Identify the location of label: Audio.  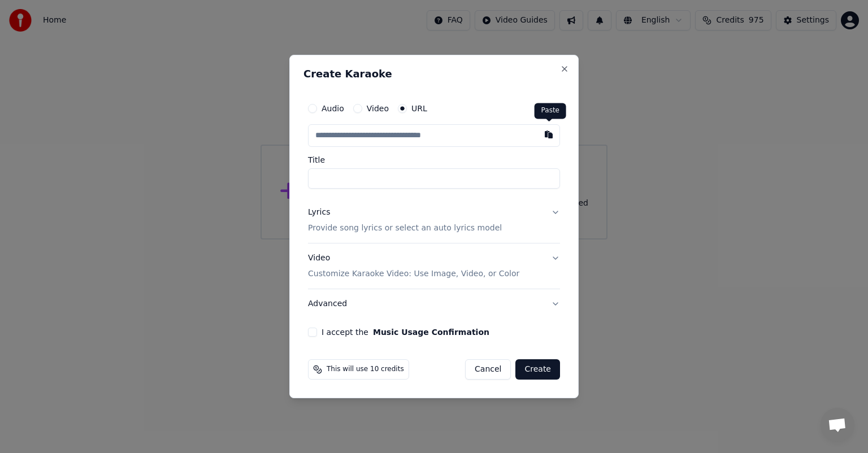
(333, 108).